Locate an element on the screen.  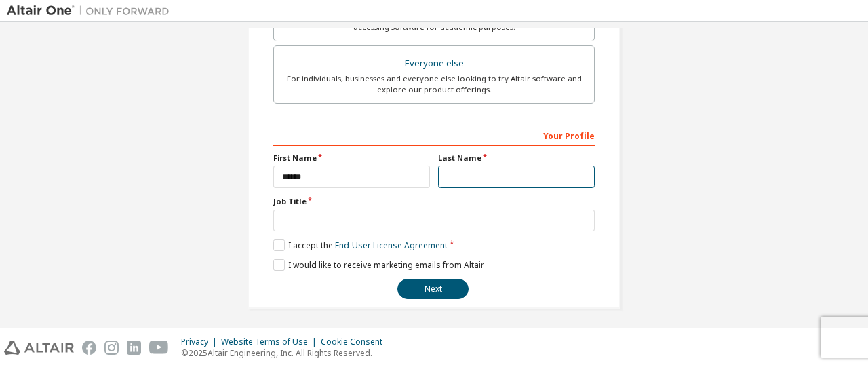
img: facebook.svg is located at coordinates (89, 348).